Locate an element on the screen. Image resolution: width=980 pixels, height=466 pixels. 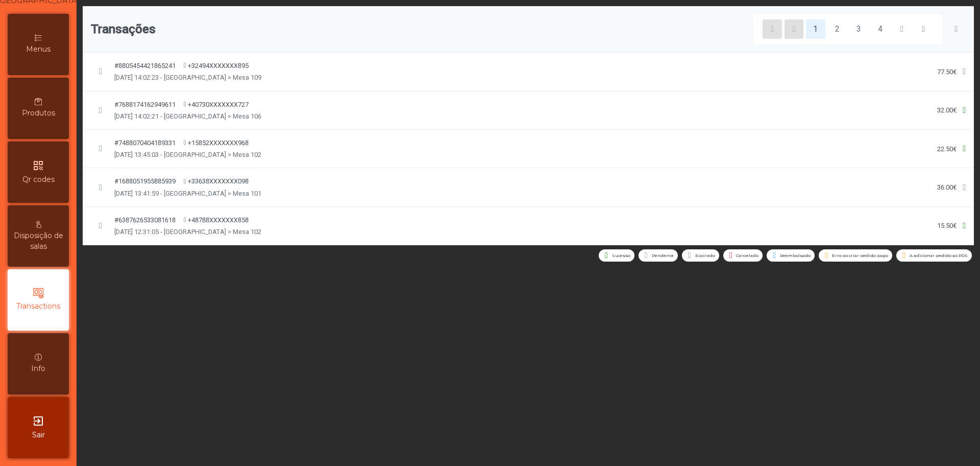
span: Qr codes is located at coordinates (38, 180).